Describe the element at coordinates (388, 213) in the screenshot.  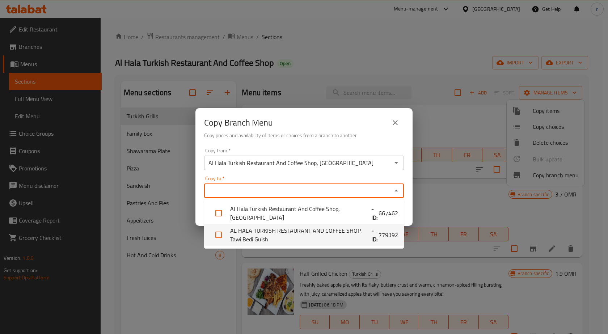
I see `span: 667462` at that location.